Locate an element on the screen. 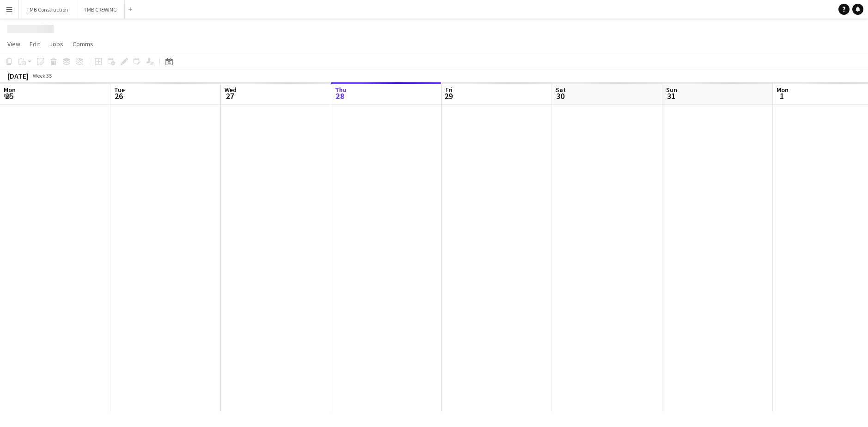 Image resolution: width=868 pixels, height=427 pixels. span: Edit is located at coordinates (35, 44).